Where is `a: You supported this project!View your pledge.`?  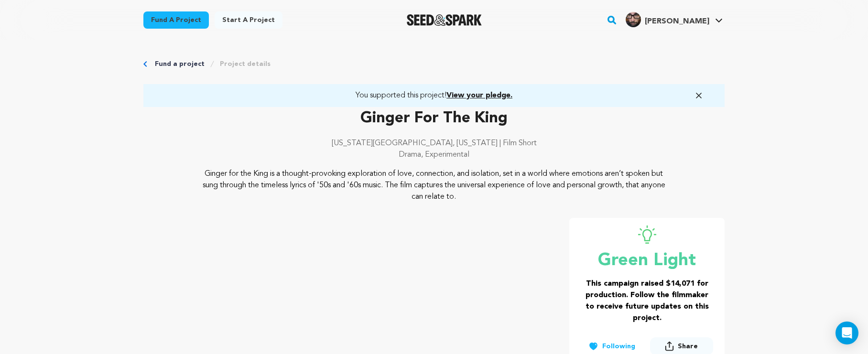 a: You supported this project!View your pledge. is located at coordinates (434, 95).